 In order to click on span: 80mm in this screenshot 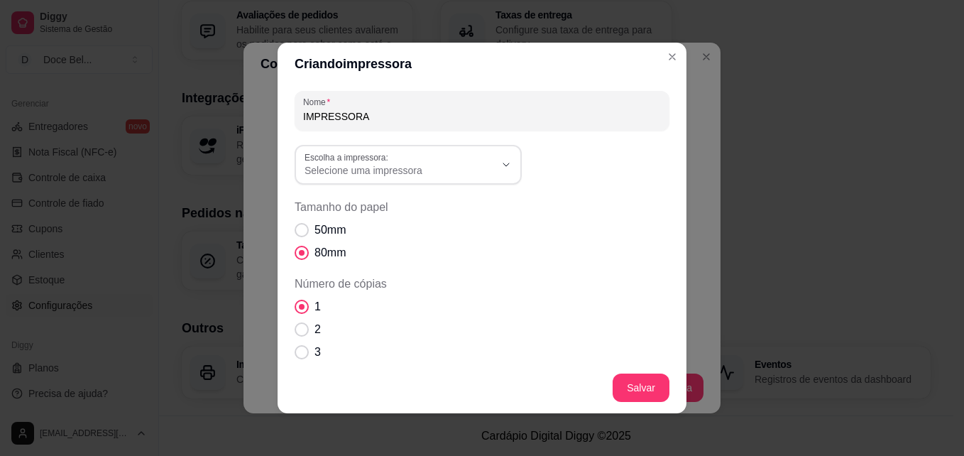, I will do `click(330, 253)`.